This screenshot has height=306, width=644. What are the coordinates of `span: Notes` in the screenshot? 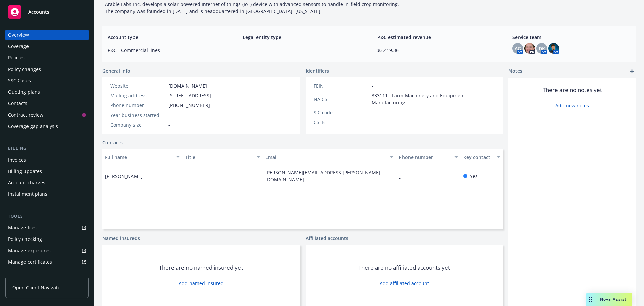 It's located at (515, 71).